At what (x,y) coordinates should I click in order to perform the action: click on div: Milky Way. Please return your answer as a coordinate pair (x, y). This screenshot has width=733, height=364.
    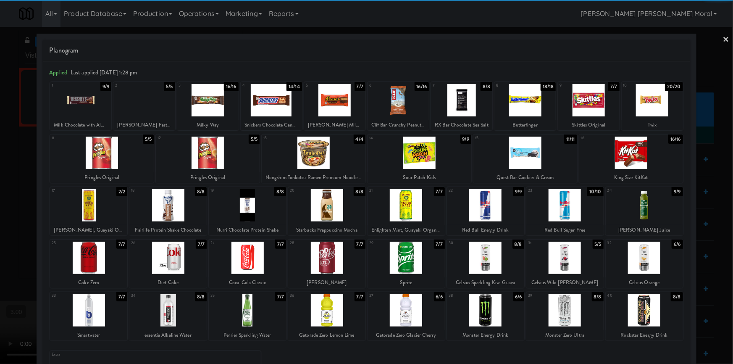
    Looking at the image, I should click on (208, 125).